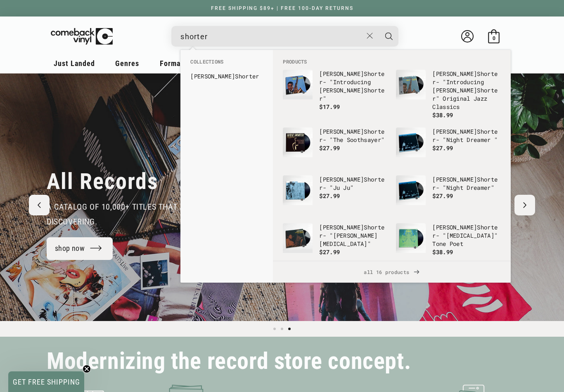 The height and width of the screenshot is (392, 564). I want to click on img: Wayne Shorter - "Schizophrenia" Tone Poet, so click(410, 238).